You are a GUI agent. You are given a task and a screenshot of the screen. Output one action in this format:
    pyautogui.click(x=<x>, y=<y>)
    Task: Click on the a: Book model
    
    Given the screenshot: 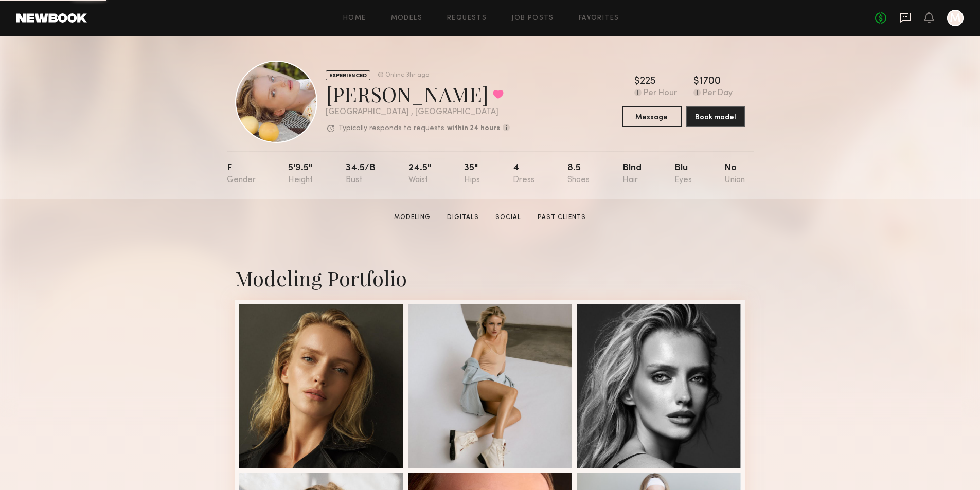 What is the action you would take?
    pyautogui.click(x=716, y=117)
    